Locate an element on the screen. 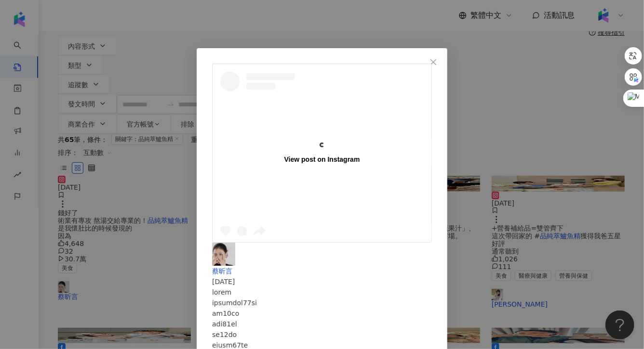 The width and height of the screenshot is (644, 349). span: 蔡昕言 is located at coordinates (222, 271).